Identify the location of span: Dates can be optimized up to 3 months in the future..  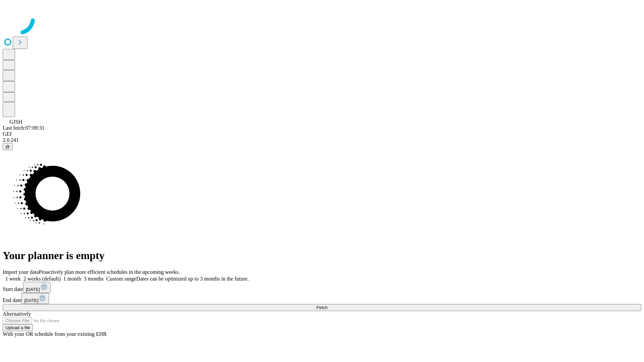
(192, 278).